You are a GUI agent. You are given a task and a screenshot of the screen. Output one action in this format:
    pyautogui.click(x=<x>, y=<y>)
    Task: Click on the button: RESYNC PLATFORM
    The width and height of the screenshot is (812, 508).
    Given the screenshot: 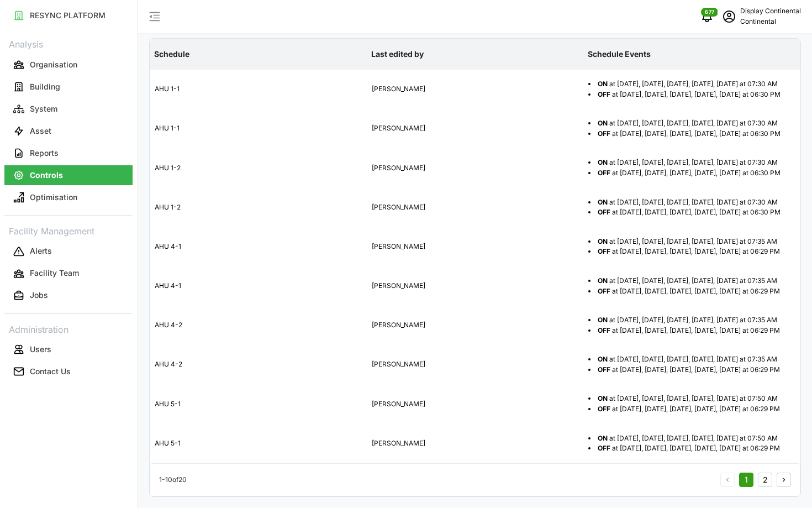 What is the action you would take?
    pyautogui.click(x=68, y=15)
    